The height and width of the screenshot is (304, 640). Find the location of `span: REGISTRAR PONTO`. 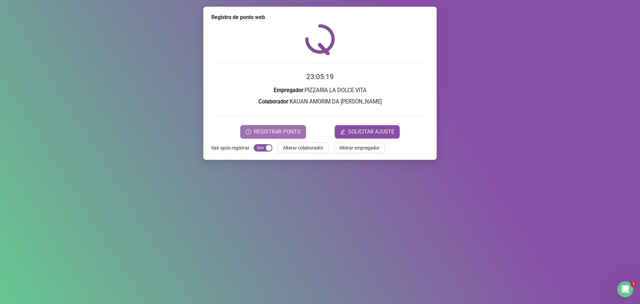

span: REGISTRAR PONTO is located at coordinates (277, 132).